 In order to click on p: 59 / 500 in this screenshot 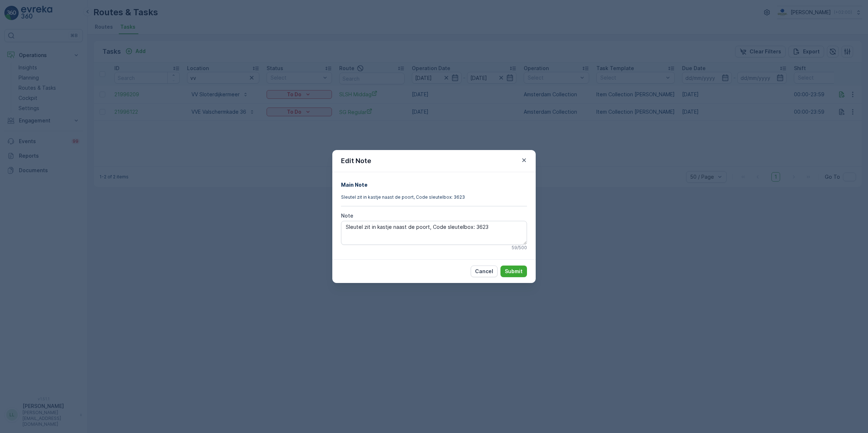, I will do `click(520, 248)`.